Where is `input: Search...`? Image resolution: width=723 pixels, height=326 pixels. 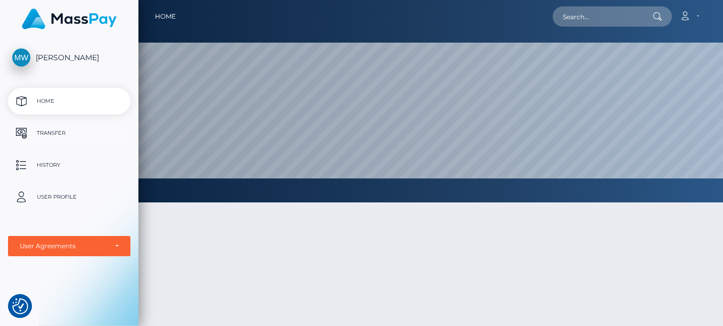 input: Search... is located at coordinates (602, 16).